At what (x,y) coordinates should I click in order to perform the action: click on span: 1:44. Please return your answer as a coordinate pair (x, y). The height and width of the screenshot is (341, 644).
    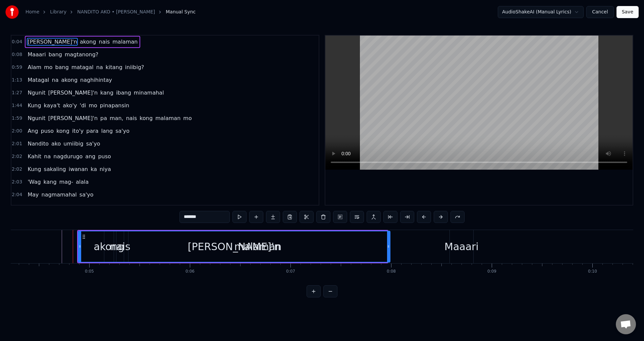
    Looking at the image, I should click on (17, 105).